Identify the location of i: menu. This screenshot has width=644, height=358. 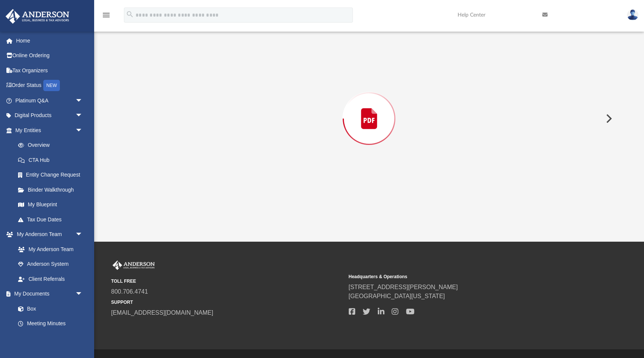
(106, 15).